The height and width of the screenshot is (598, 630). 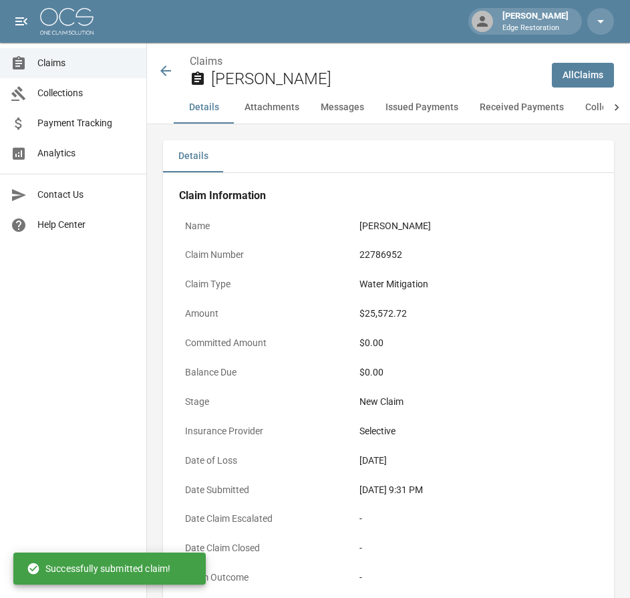 I want to click on button: Attachments, so click(x=272, y=108).